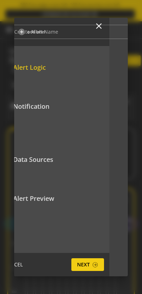  I want to click on mat-icon: close, so click(98, 26).